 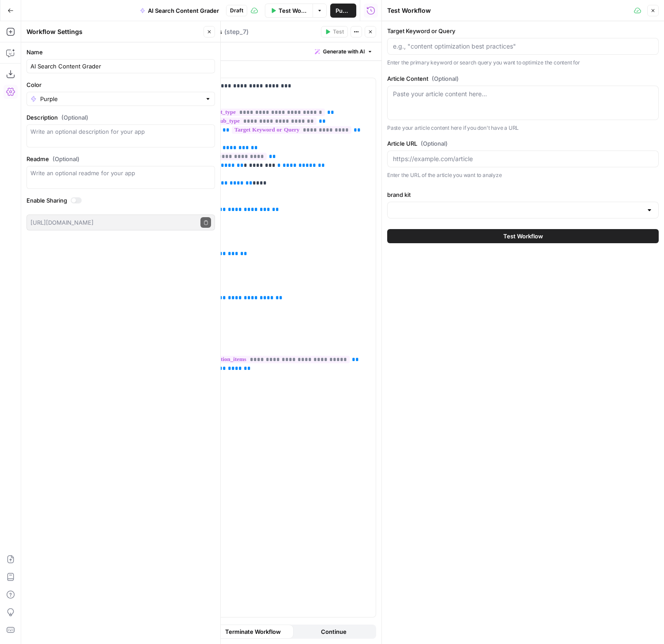 I want to click on label: Target Keyword or Query, so click(x=523, y=31).